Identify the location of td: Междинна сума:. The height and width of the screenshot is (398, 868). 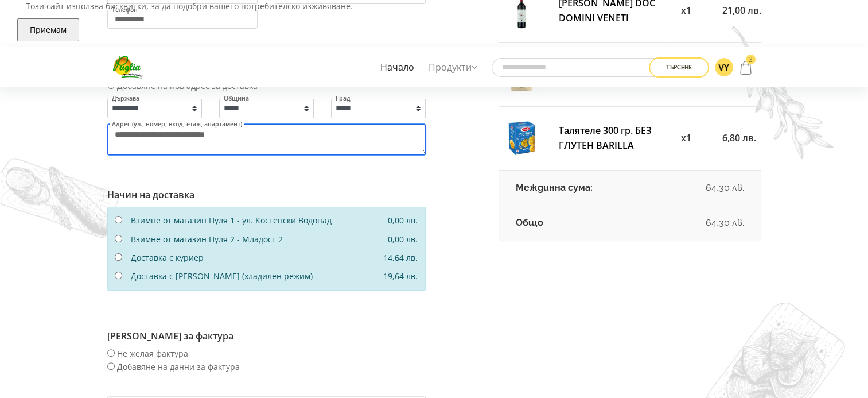
(579, 188).